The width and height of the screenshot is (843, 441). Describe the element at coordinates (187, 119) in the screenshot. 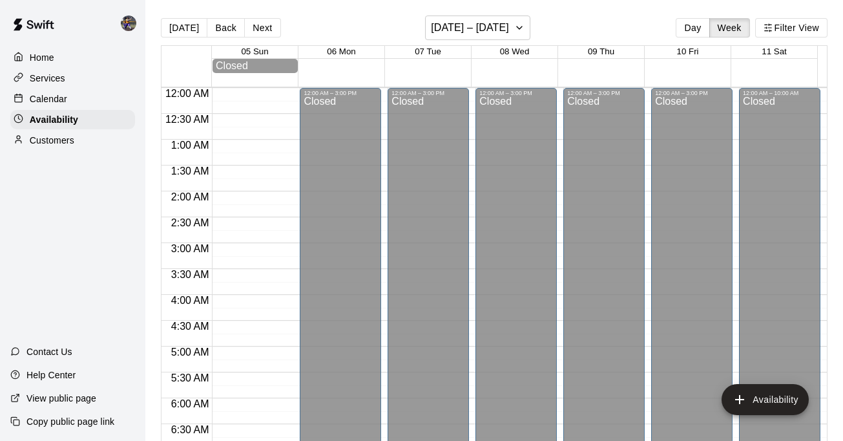

I see `span: 12:30 AM` at that location.